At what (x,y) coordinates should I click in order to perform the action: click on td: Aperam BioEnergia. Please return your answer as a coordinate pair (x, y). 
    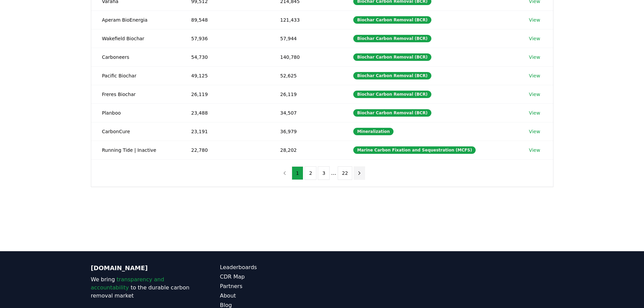
    Looking at the image, I should click on (136, 20).